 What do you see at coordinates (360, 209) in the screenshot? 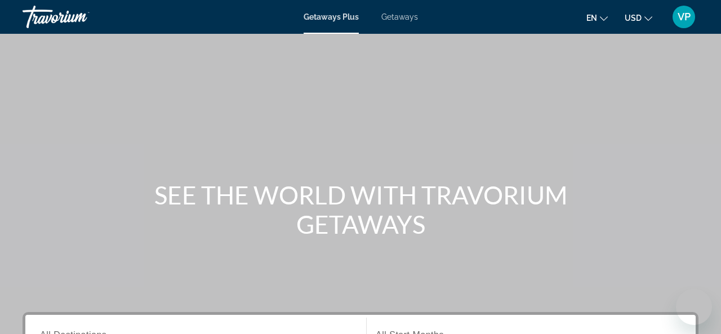
I see `h1: SEE THE WORLD WITH TRAVORIUM GETAWAYS` at bounding box center [360, 209].